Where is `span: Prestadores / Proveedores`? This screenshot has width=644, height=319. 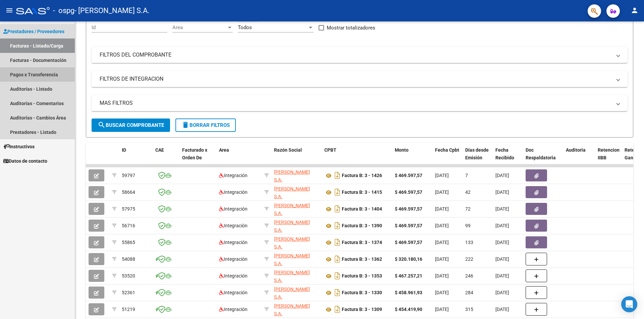
span: Prestadores / Proveedores is located at coordinates (34, 31).